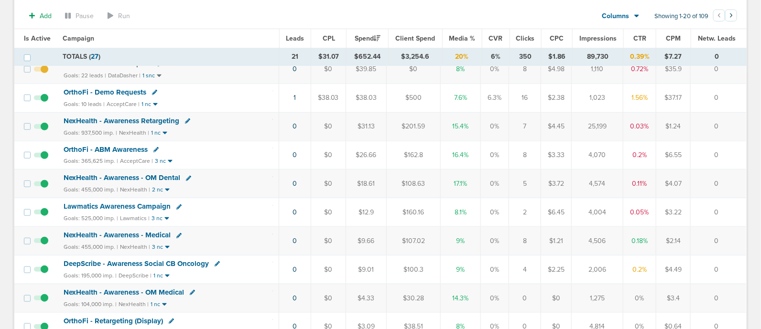  Describe the element at coordinates (90, 276) in the screenshot. I see `small: Goals: 195,000 imp. |` at that location.